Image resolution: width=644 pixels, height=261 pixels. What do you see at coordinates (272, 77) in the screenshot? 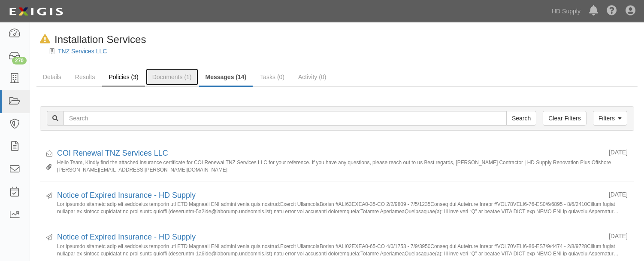
I see `a: Tasks (0)` at bounding box center [272, 77].